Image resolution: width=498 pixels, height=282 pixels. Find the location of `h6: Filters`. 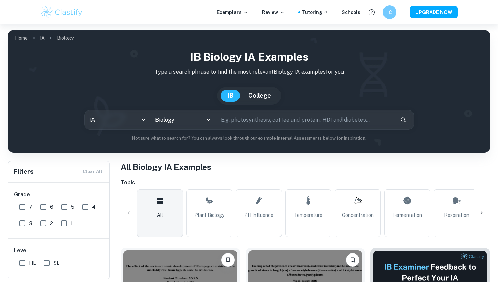

h6: Filters is located at coordinates (24, 172).